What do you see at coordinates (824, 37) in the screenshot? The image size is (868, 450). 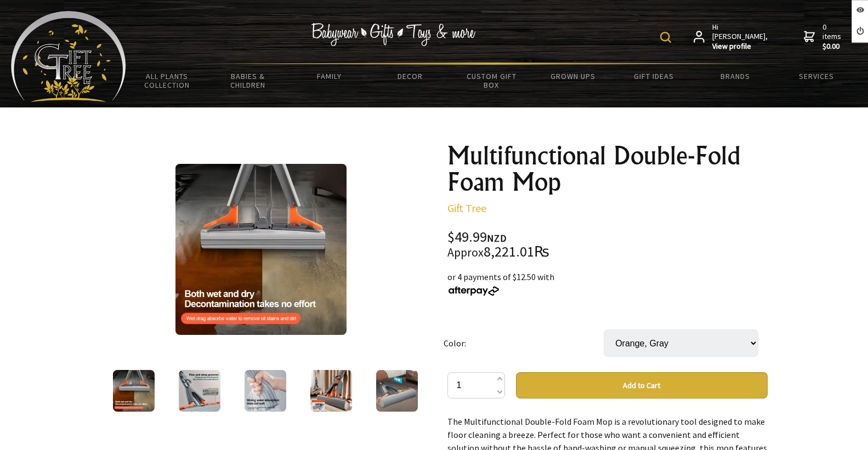 I see `a: 0 items$0.00` at bounding box center [824, 37].